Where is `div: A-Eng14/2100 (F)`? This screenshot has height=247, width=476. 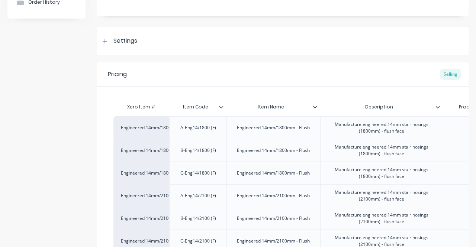 div: A-Eng14/2100 (F) is located at coordinates (198, 196).